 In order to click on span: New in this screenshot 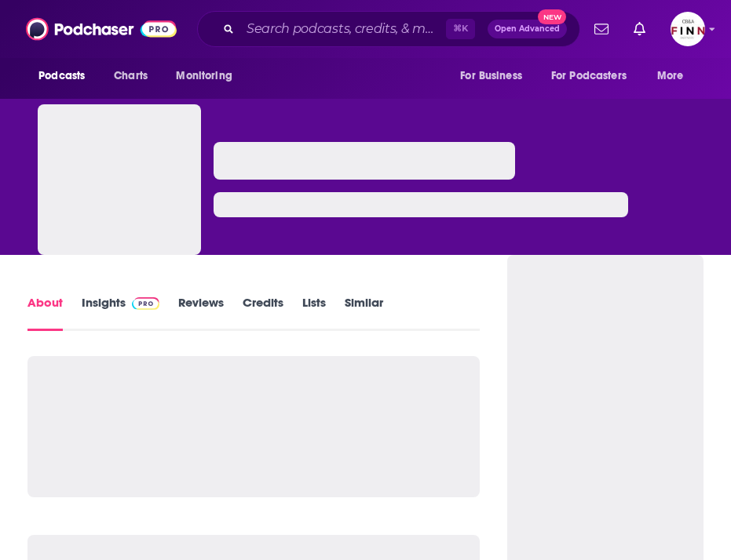, I will do `click(552, 16)`.